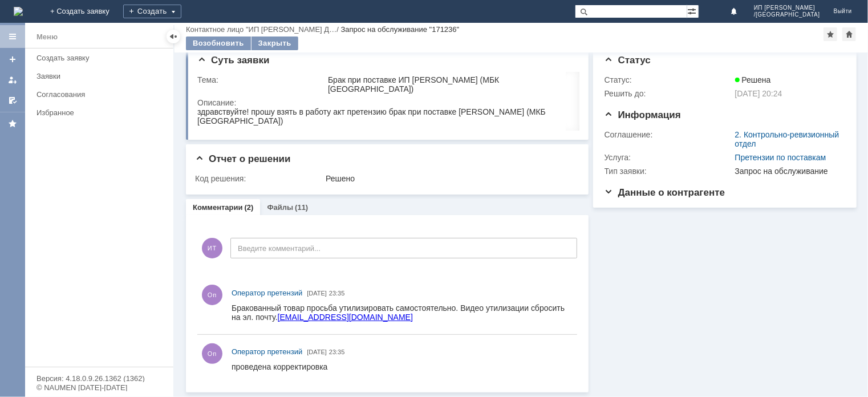 This screenshot has height=397, width=868. Describe the element at coordinates (259, 179) in the screenshot. I see `div: Код решения:` at that location.